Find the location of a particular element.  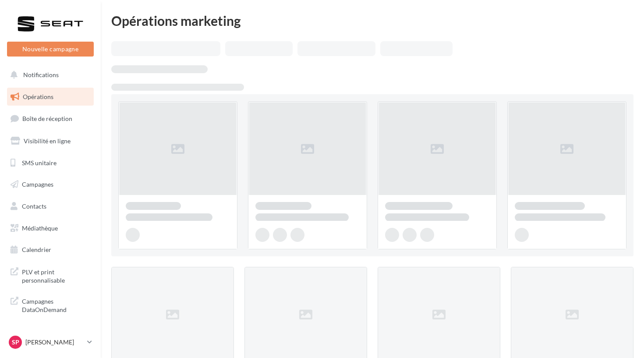

div: Opérations marketing is located at coordinates (373, 21).